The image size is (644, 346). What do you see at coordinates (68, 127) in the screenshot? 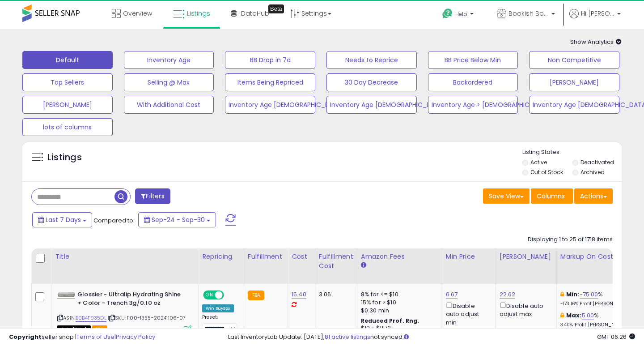
I see `button: lots of columns` at bounding box center [68, 127].